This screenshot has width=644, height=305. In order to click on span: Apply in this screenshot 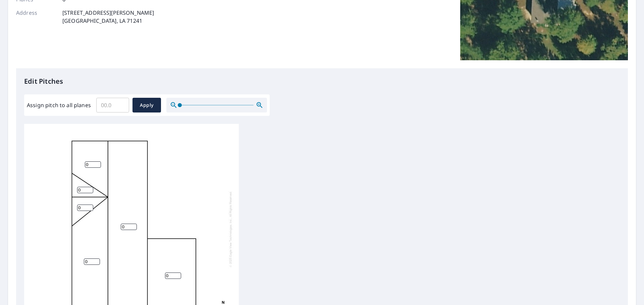, I will do `click(147, 105)`.